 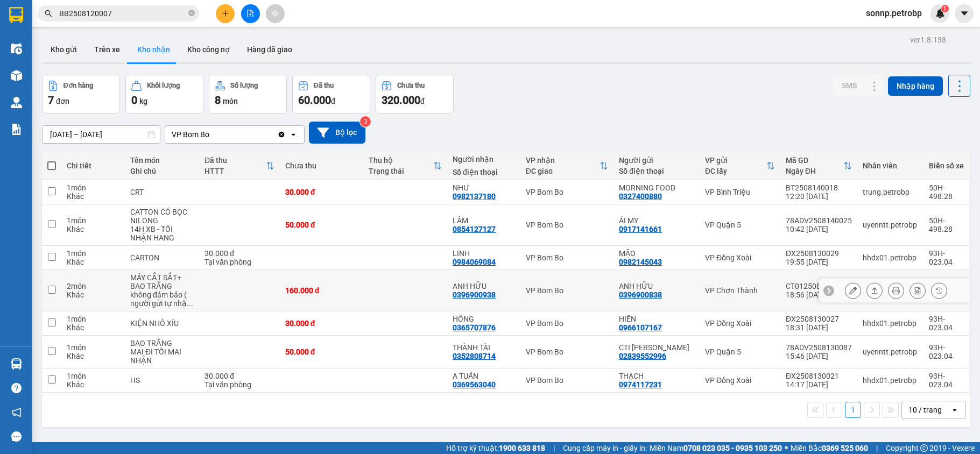 What do you see at coordinates (78, 85) in the screenshot?
I see `div: Đơn hàng` at bounding box center [78, 85].